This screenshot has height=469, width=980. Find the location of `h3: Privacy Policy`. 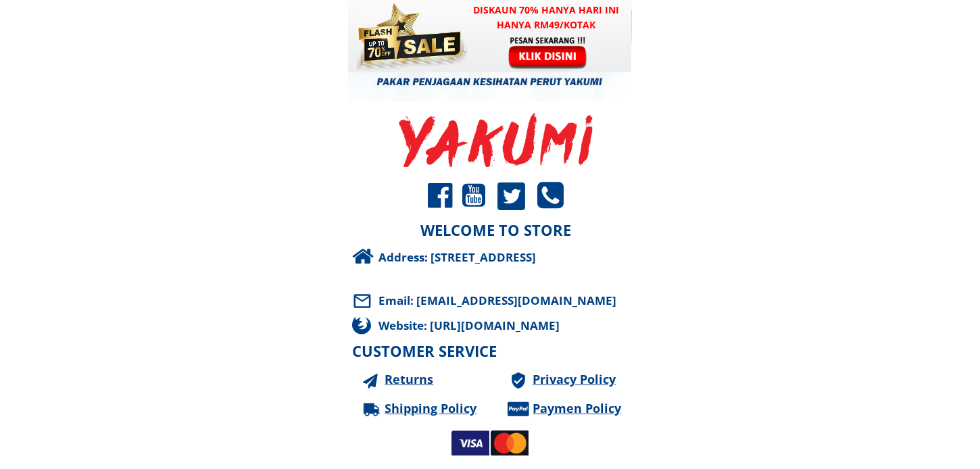

h3: Privacy Policy is located at coordinates (587, 379).